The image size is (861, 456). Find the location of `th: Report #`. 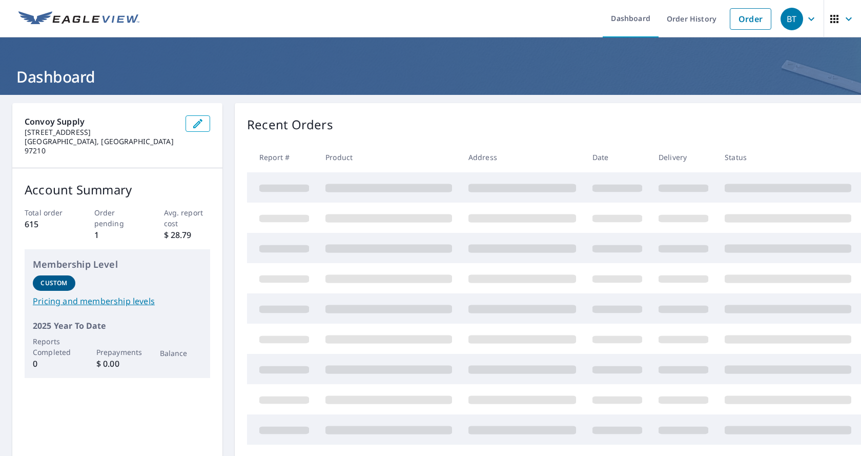

th: Report # is located at coordinates (282, 157).